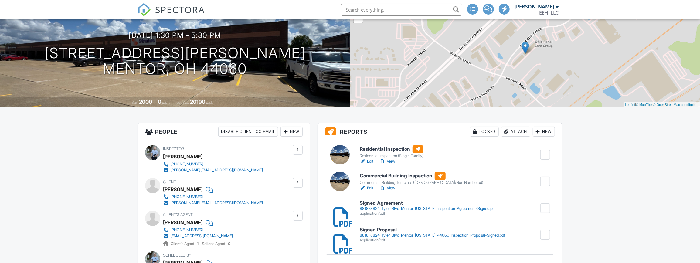 This screenshot has height=263, width=700. Describe the element at coordinates (391, 149) in the screenshot. I see `h6: Residential Inspection` at that location.